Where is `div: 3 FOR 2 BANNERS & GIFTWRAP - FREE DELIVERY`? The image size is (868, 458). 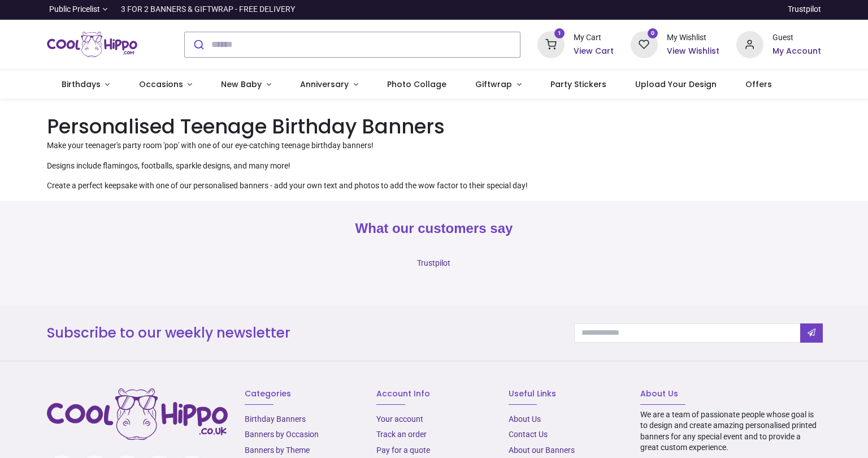
div: 3 FOR 2 BANNERS & GIFTWRAP - FREE DELIVERY is located at coordinates (208, 9).